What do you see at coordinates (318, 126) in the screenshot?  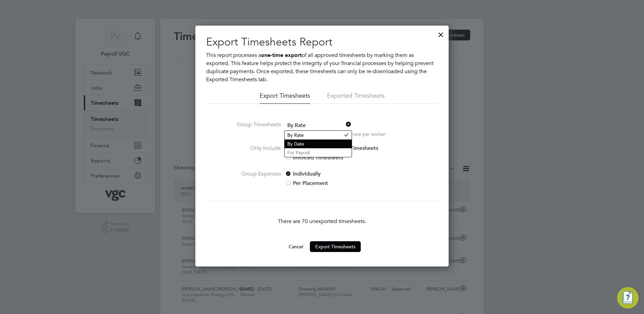 I see `span: By Rate` at bounding box center [318, 126].